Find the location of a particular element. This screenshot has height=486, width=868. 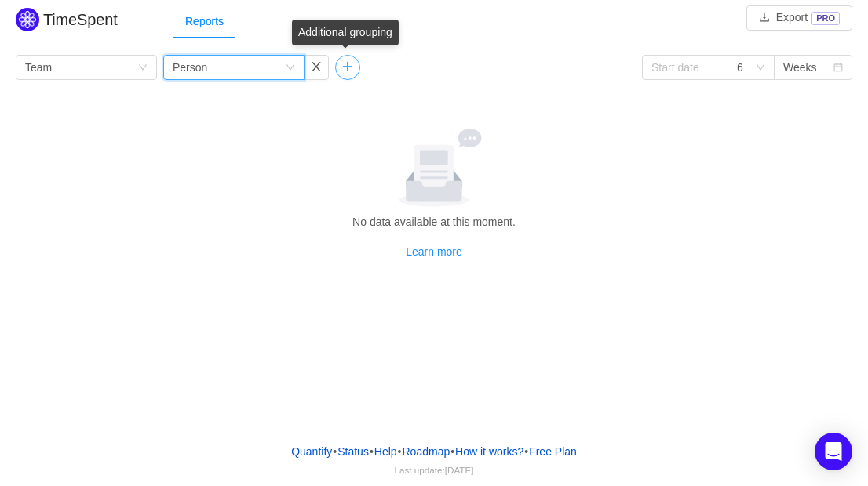

button: icon: close is located at coordinates (316, 67).